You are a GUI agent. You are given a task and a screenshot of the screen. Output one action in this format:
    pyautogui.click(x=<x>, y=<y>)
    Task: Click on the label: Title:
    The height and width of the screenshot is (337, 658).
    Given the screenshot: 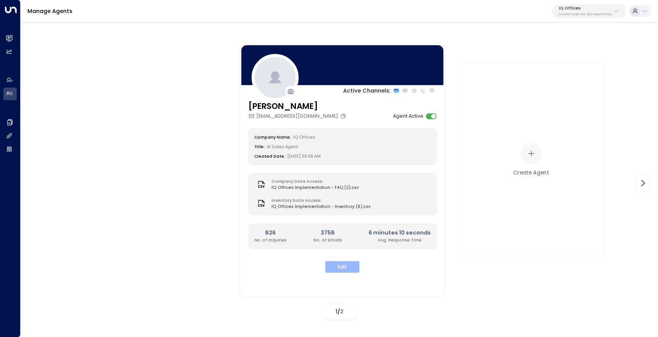 What is the action you would take?
    pyautogui.click(x=260, y=147)
    